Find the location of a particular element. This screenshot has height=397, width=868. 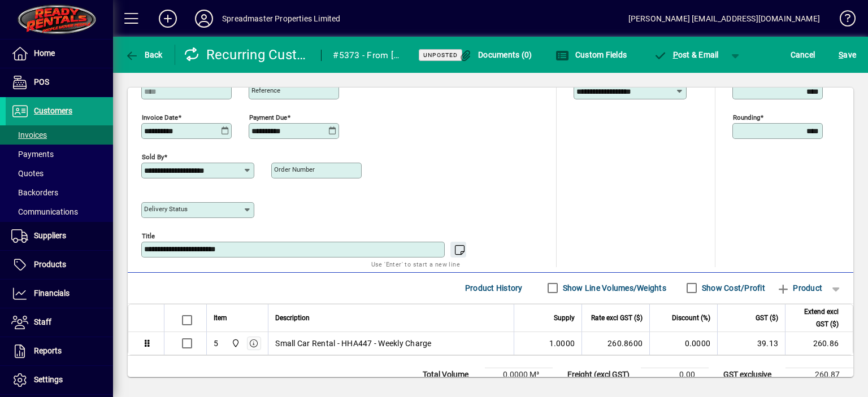

div: 5 is located at coordinates (216, 344).